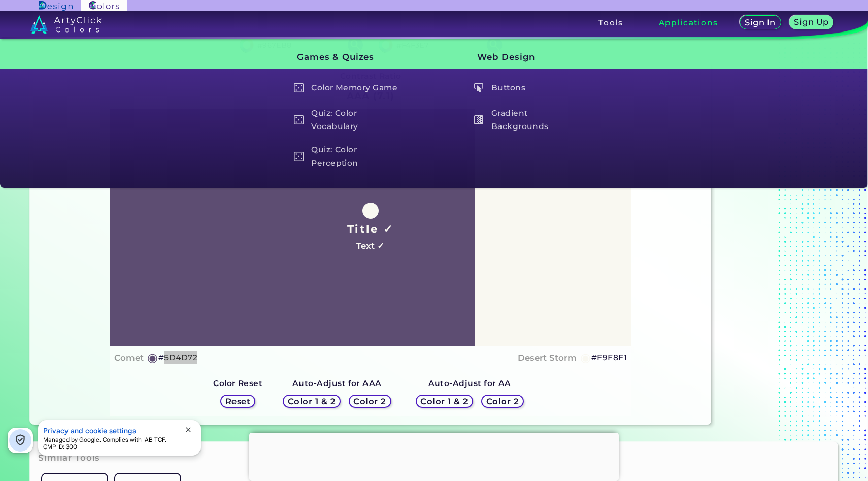 Image resolution: width=868 pixels, height=481 pixels. What do you see at coordinates (812, 22) in the screenshot?
I see `h5: Sign Up` at bounding box center [812, 22].